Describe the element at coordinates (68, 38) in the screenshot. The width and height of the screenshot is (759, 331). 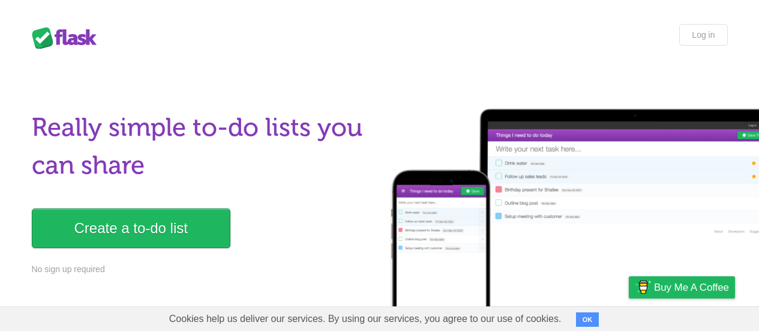
I see `div: Flask Lists` at that location.